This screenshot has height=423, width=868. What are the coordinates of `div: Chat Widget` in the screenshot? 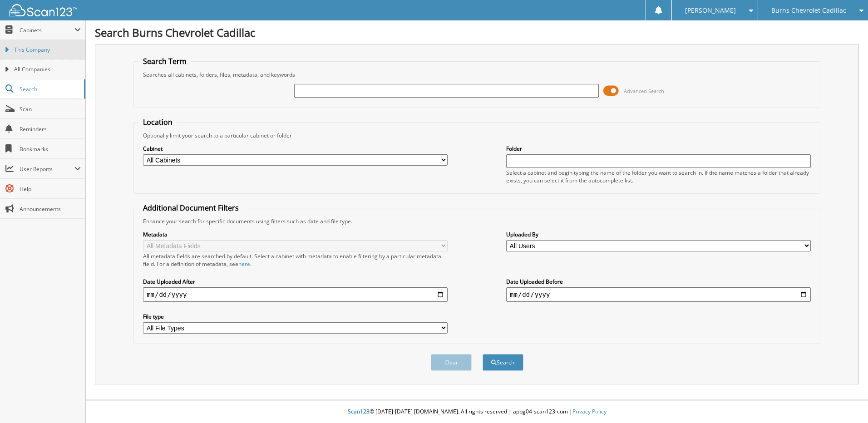 It's located at (846, 401).